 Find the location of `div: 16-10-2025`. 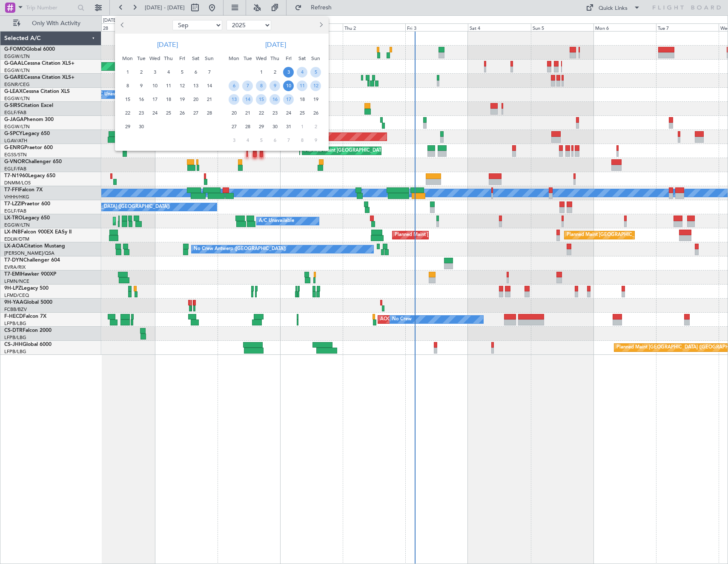

div: 16-10-2025 is located at coordinates (275, 99).